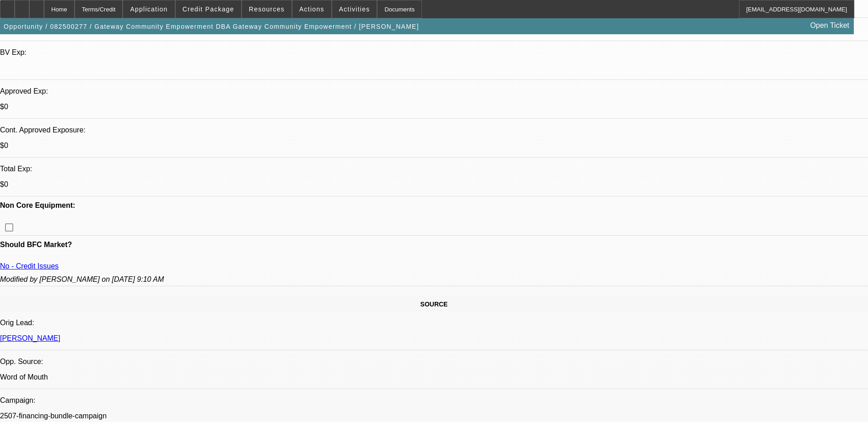 The height and width of the screenshot is (422, 868). What do you see at coordinates (311, 9) in the screenshot?
I see `button: Actions` at bounding box center [311, 9].